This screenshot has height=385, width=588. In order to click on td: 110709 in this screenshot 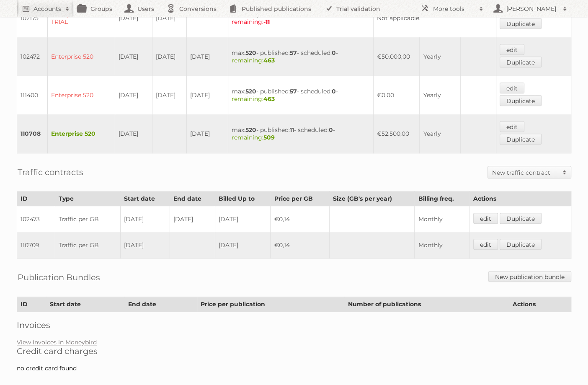, I will do `click(36, 245)`.